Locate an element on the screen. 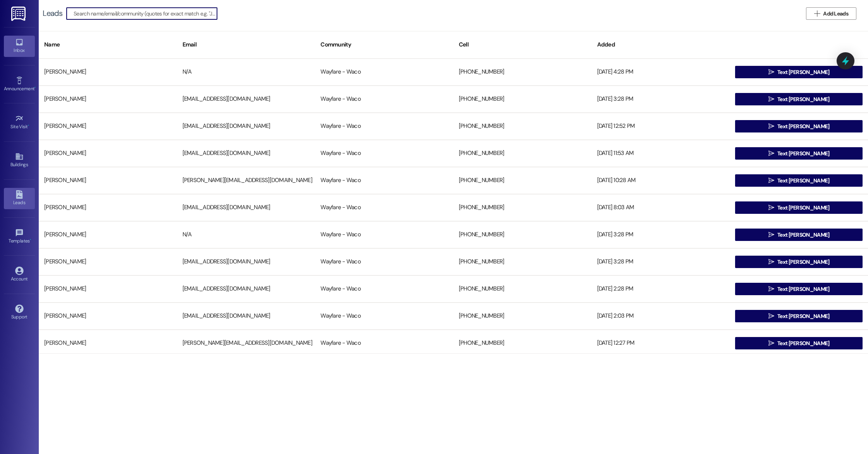 The height and width of the screenshot is (454, 868). div: Cell is located at coordinates (522, 44).